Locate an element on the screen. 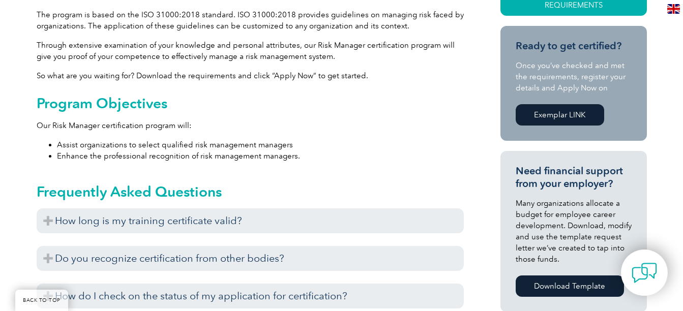  p: Our Risk Manager certification program will: is located at coordinates (250, 126).